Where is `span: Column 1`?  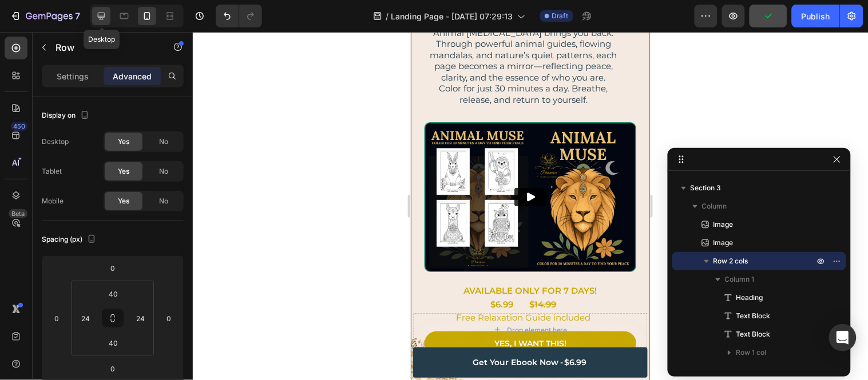 span: Column 1 is located at coordinates (740, 279).